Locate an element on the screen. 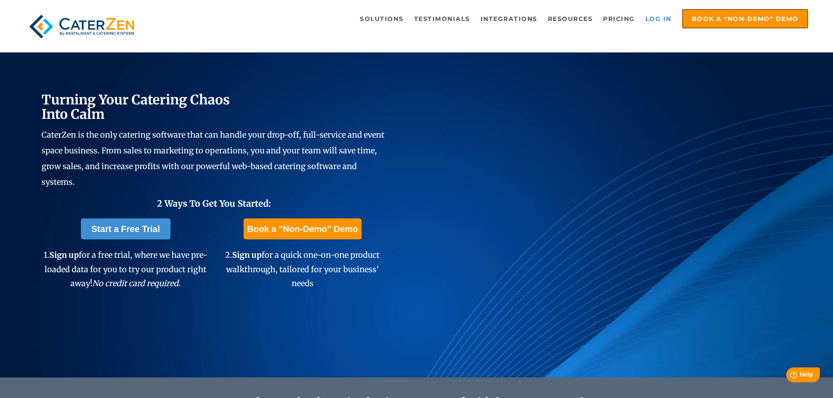  a: Log in is located at coordinates (658, 19).